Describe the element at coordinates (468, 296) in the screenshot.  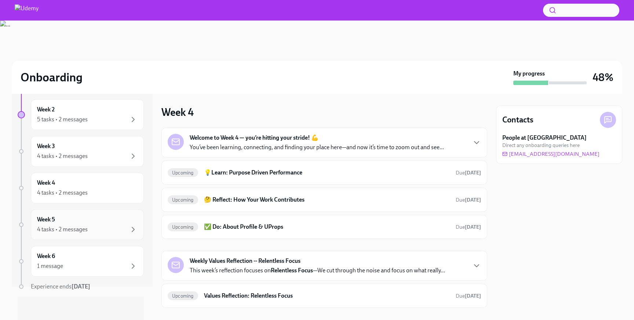
I see `span: September 22nd, 2025 10:00` at that location.